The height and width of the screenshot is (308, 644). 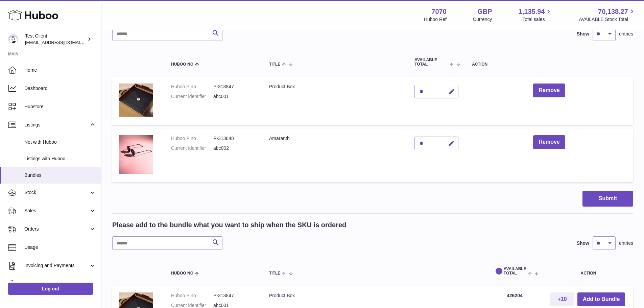 I want to click on span: Hubstore, so click(x=60, y=106).